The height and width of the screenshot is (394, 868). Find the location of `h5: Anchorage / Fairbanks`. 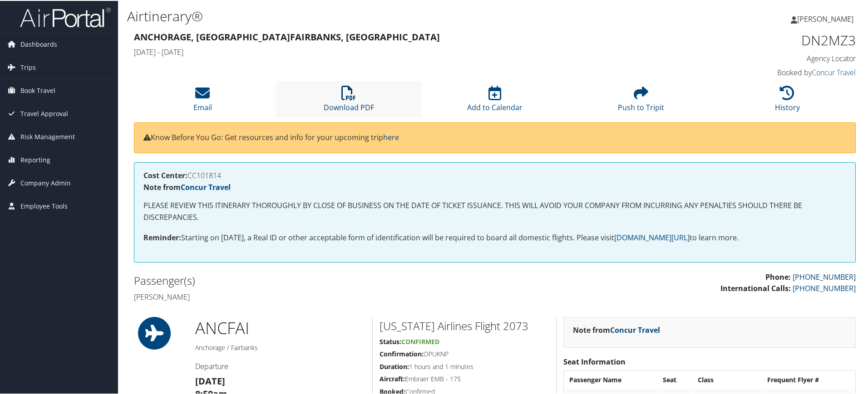

h5: Anchorage / Fairbanks is located at coordinates (280, 347).